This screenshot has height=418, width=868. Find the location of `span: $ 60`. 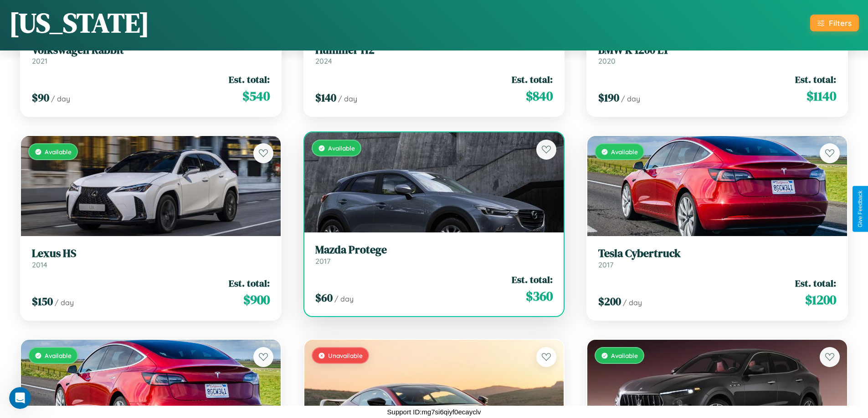

span: $ 60 is located at coordinates (324, 298).